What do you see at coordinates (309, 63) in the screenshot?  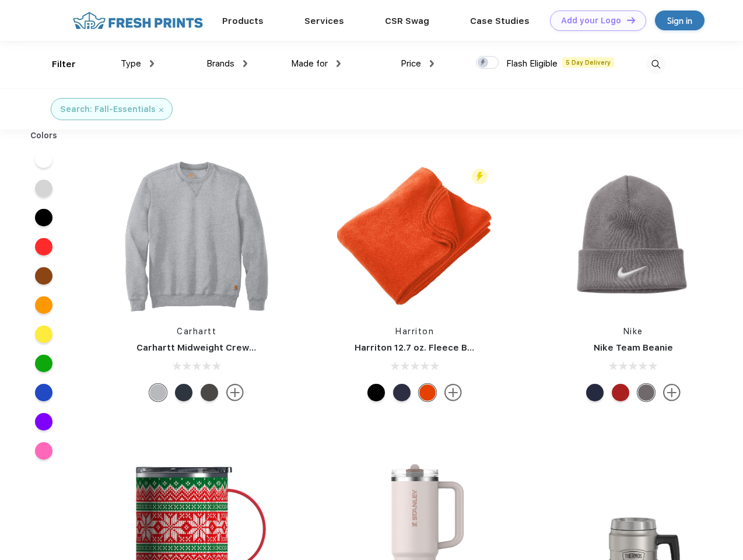 I see `span: Made for` at bounding box center [309, 63].